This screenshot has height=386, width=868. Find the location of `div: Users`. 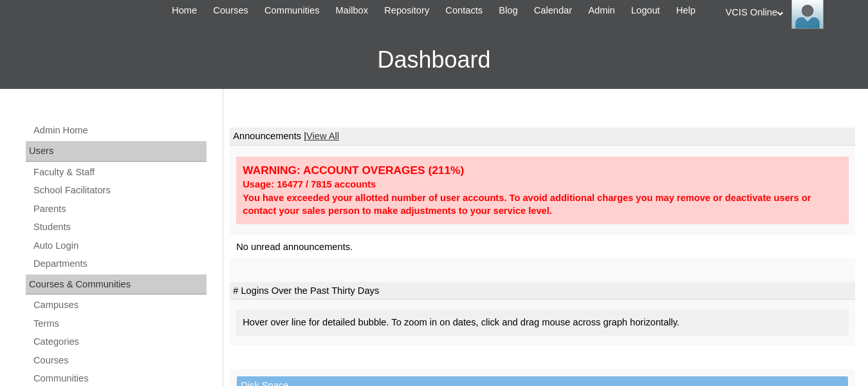

div: Users is located at coordinates (116, 151).